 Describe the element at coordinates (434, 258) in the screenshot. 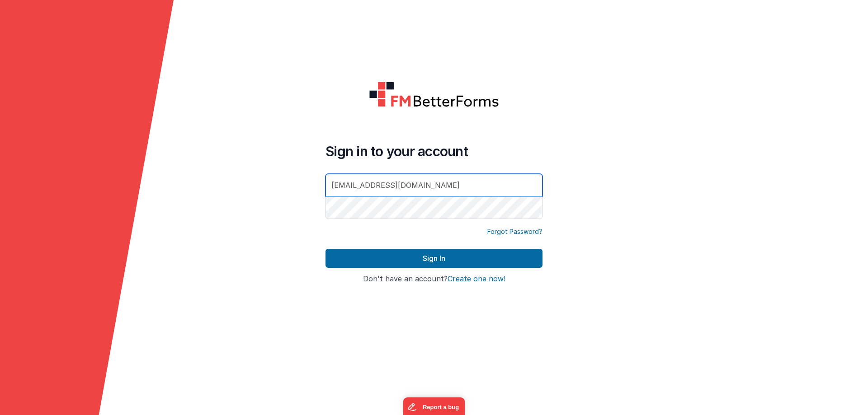

I see `button: Sign In` at that location.